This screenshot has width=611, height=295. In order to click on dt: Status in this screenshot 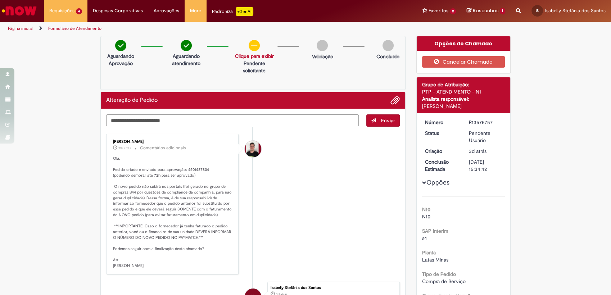, I will do `click(442, 133)`.